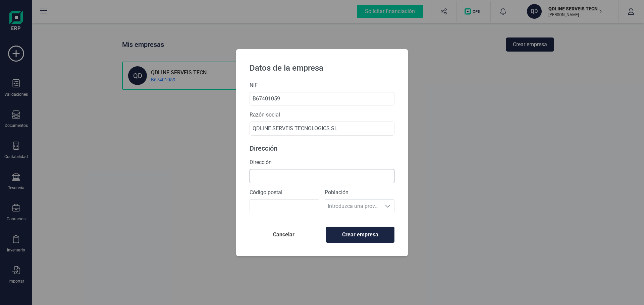 The image size is (644, 305). I want to click on label: Población, so click(359, 193).